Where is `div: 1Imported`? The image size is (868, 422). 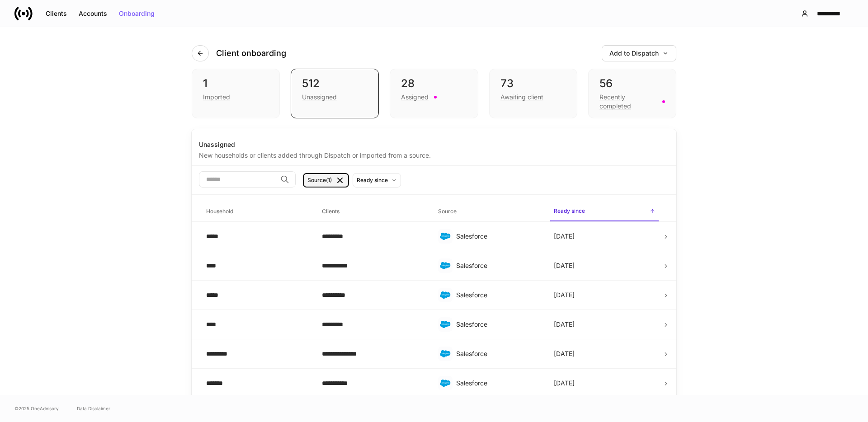
div: 1Imported is located at coordinates (235, 94).